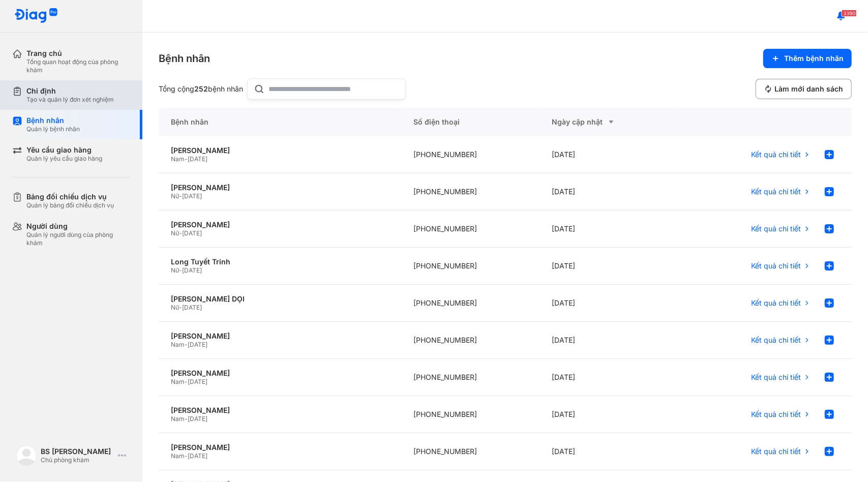  I want to click on div: Long Tuyết Trinh, so click(280, 262).